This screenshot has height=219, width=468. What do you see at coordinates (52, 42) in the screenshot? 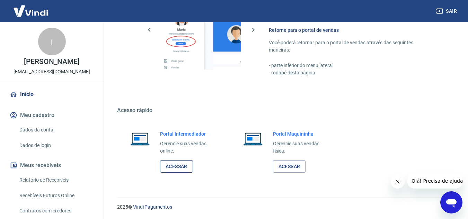
I see `div: j` at bounding box center [52, 42].